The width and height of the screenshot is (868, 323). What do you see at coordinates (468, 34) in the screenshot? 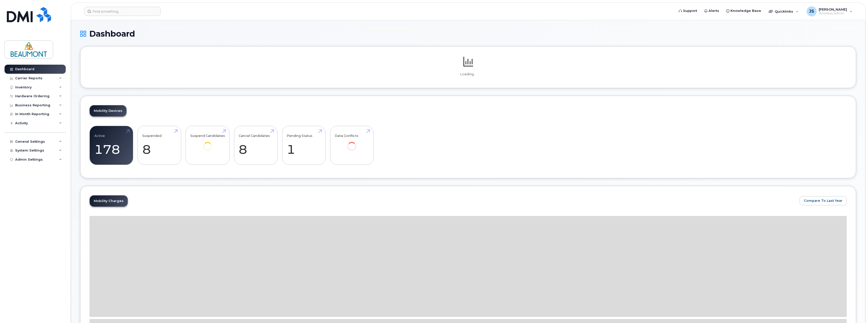
I see `h1: Dashboard` at bounding box center [468, 34].